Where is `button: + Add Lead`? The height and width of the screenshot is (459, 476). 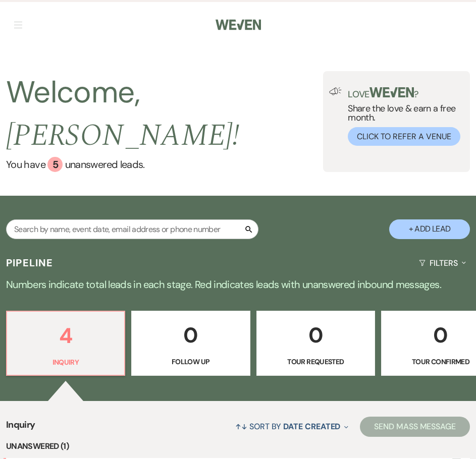 button: + Add Lead is located at coordinates (430, 229).